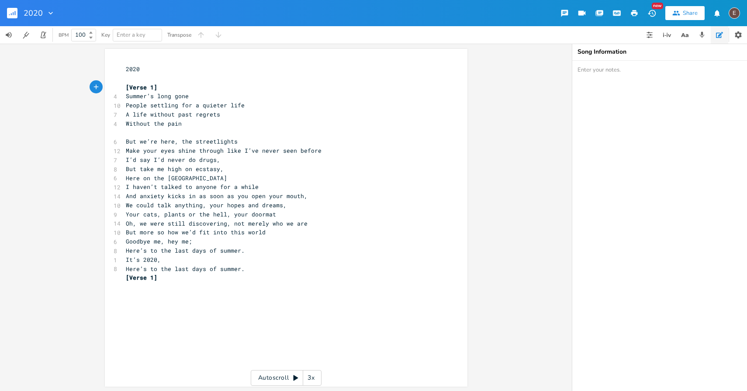  Describe the element at coordinates (201, 214) in the screenshot. I see `span: Your cats, plants or the hell, your doormat` at that location.